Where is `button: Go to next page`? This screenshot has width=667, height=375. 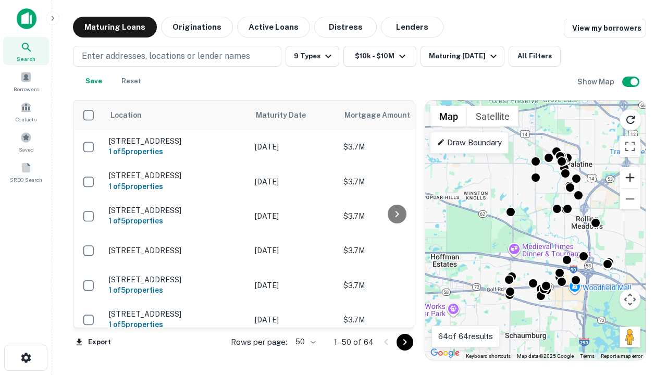
button: Go to next page is located at coordinates (405, 342).